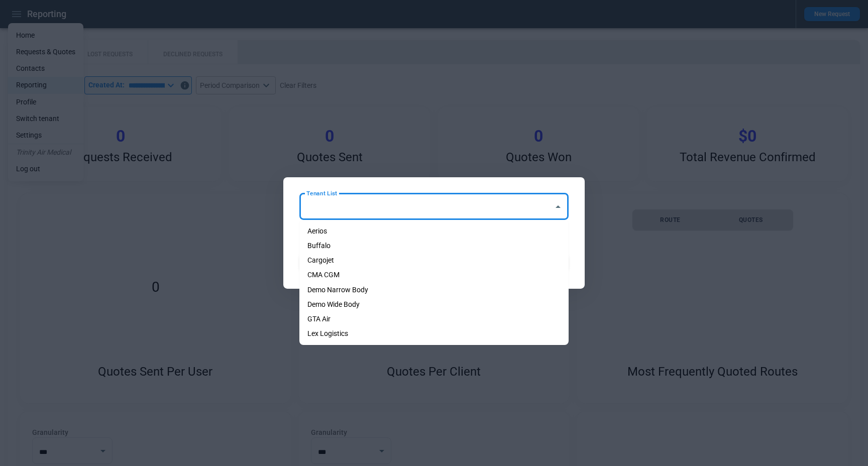 The image size is (868, 466). What do you see at coordinates (434, 231) in the screenshot?
I see `li: Aerios` at bounding box center [434, 231].